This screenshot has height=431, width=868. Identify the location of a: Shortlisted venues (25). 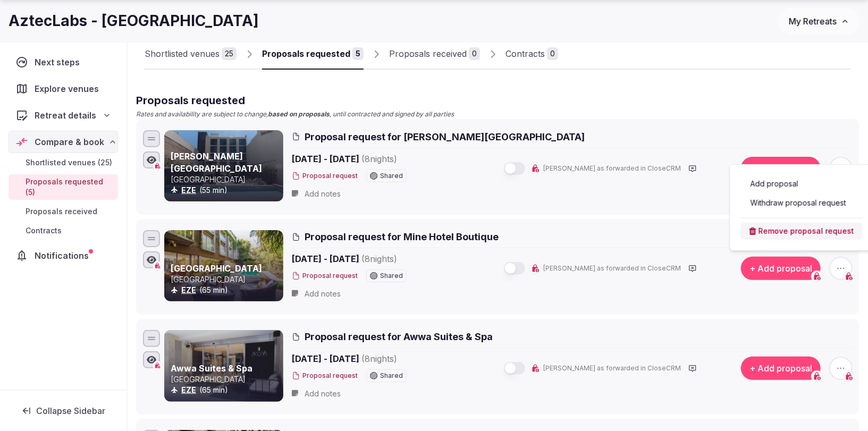
(64, 163).